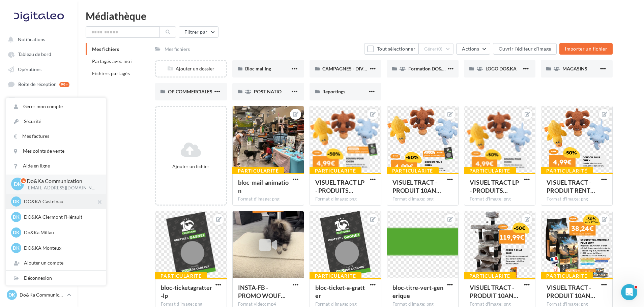 The image size is (644, 307). What do you see at coordinates (258, 68) in the screenshot?
I see `span: Bloc mailing` at bounding box center [258, 68].